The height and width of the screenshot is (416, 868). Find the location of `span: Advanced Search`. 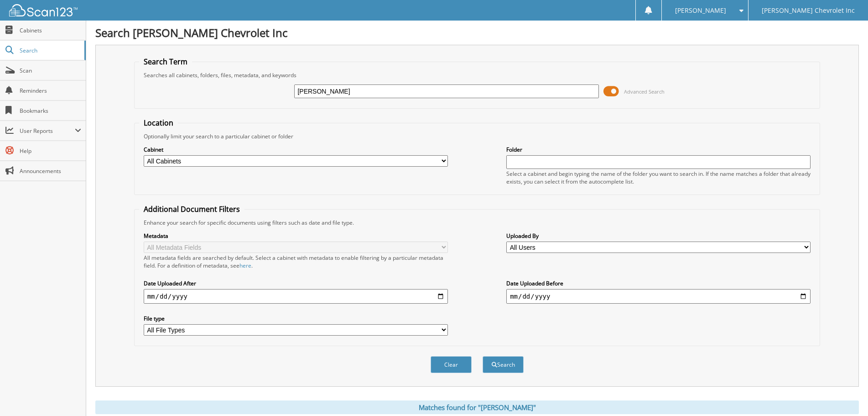

span: Advanced Search is located at coordinates (644, 91).